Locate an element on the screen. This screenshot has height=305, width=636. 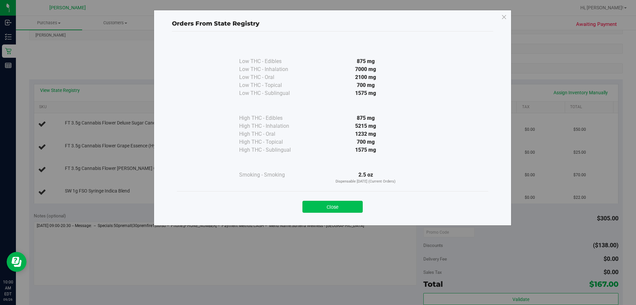
div: High THC - Edibles is located at coordinates (272, 118).